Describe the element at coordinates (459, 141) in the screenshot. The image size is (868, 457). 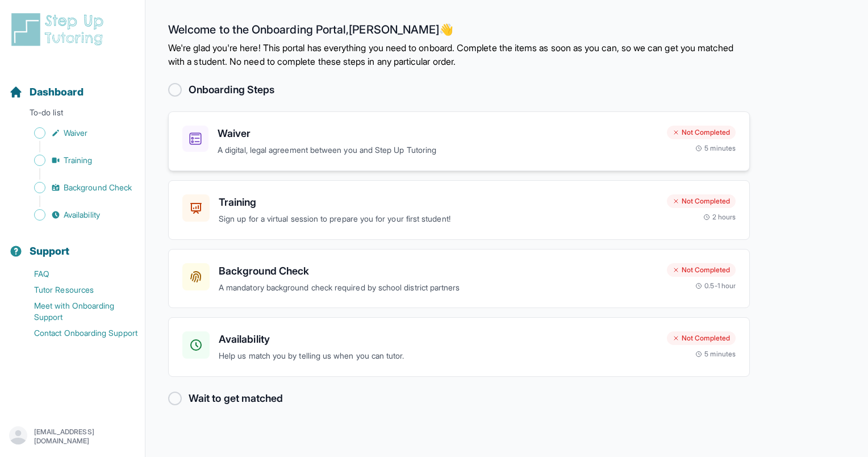
I see `a: WaiverA digital, legal agreement between you and Step Up TutoringNot Completed5 minutes` at that location.